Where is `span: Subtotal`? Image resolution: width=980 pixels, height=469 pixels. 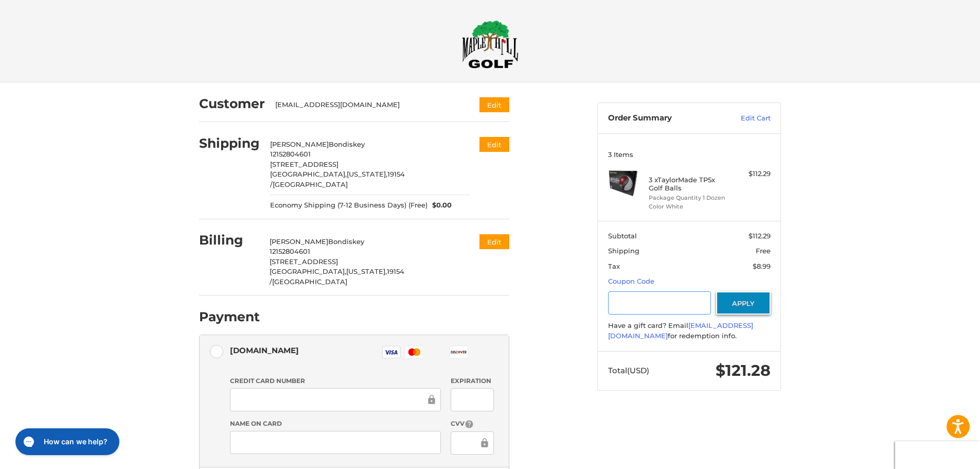 span: Subtotal is located at coordinates (622, 236).